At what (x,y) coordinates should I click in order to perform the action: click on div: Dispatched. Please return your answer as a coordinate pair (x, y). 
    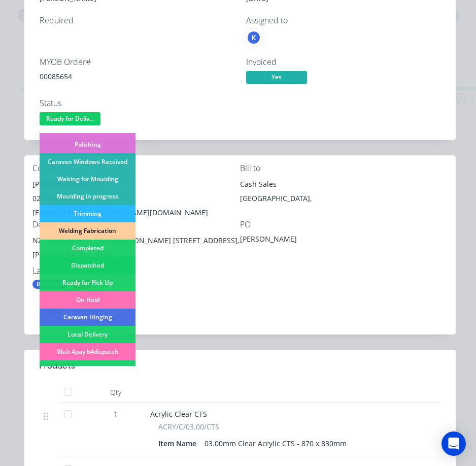
    Looking at the image, I should click on (87, 266).